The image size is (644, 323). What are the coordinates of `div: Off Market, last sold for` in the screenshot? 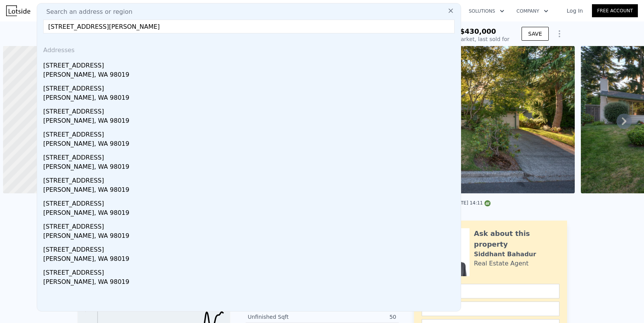 It's located at (478, 39).